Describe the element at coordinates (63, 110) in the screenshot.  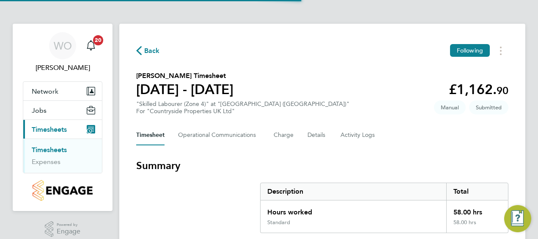
I see `button: Jobs` at that location.